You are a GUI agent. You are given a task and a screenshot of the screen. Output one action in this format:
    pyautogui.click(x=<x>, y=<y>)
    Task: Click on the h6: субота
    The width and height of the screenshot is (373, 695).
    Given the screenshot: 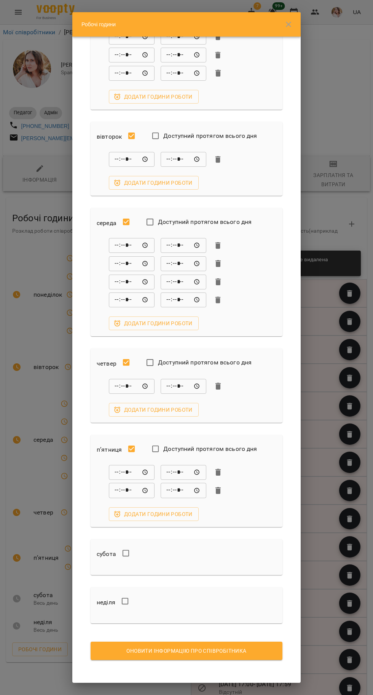 What is the action you would take?
    pyautogui.click(x=106, y=554)
    